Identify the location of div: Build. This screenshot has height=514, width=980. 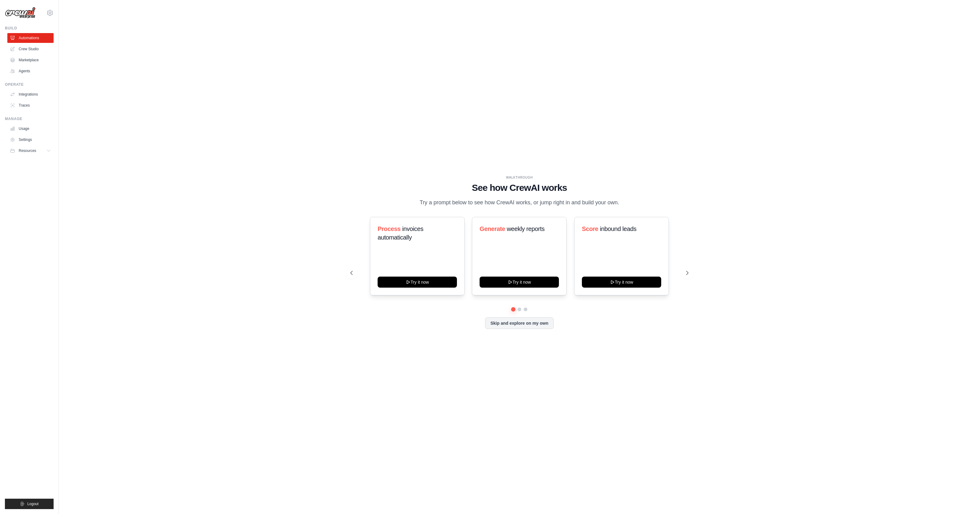
(29, 28).